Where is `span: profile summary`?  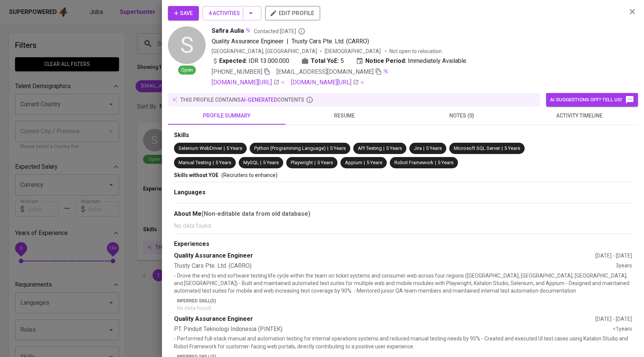
span: profile summary is located at coordinates (227, 115).